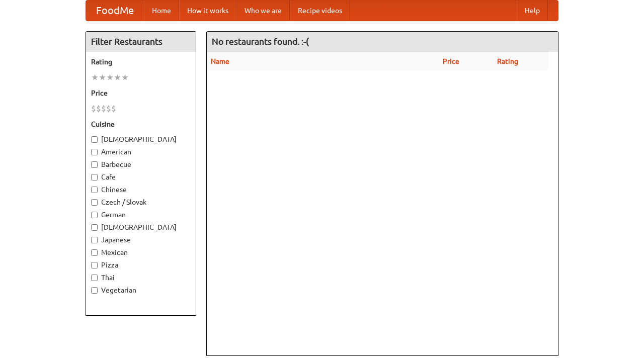 This screenshot has width=644, height=362. Describe the element at coordinates (220, 61) in the screenshot. I see `a: Name` at that location.